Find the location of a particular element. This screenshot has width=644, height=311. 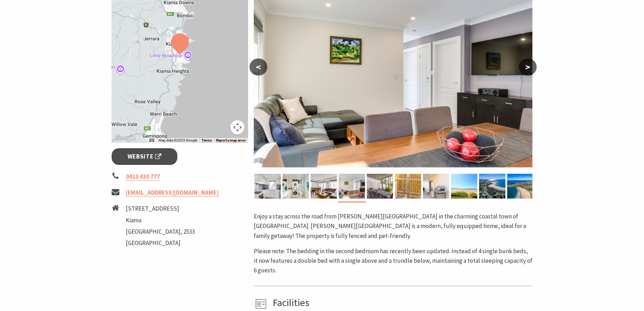

a: Website is located at coordinates (144, 157).